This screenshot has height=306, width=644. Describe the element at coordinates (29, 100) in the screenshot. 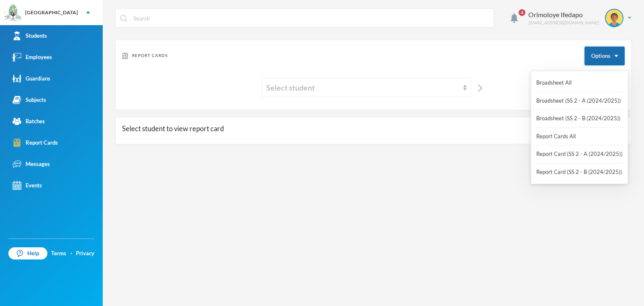

I see `div: Subjects` at that location.